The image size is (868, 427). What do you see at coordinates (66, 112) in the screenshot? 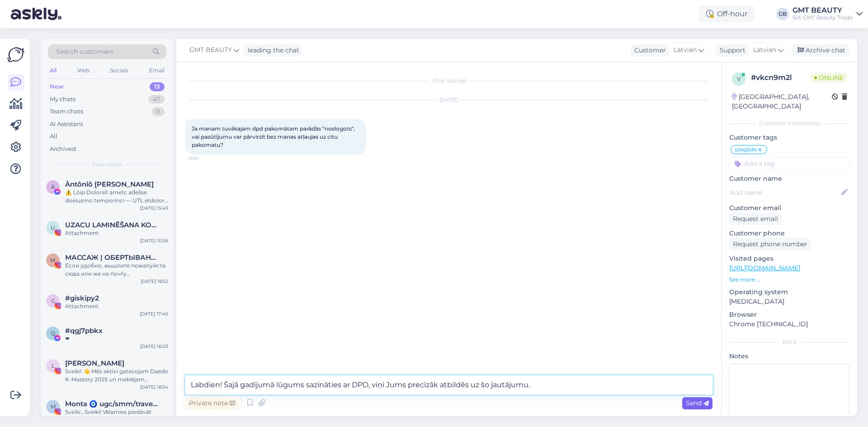
I see `div: Team chats` at bounding box center [66, 112].